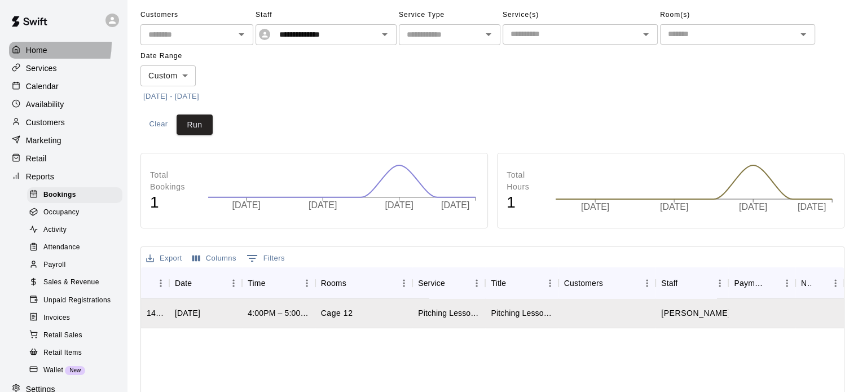  Describe the element at coordinates (337, 313) in the screenshot. I see `p: Cage 12` at that location.